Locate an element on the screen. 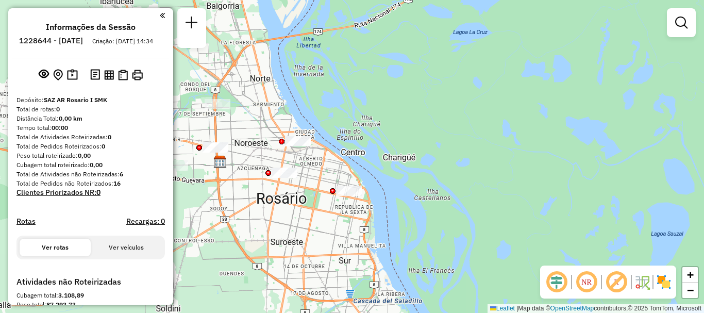 The image size is (704, 313). div: Atividade não roteirizada - COTO C.I.C.S.A. is located at coordinates (298, 141).